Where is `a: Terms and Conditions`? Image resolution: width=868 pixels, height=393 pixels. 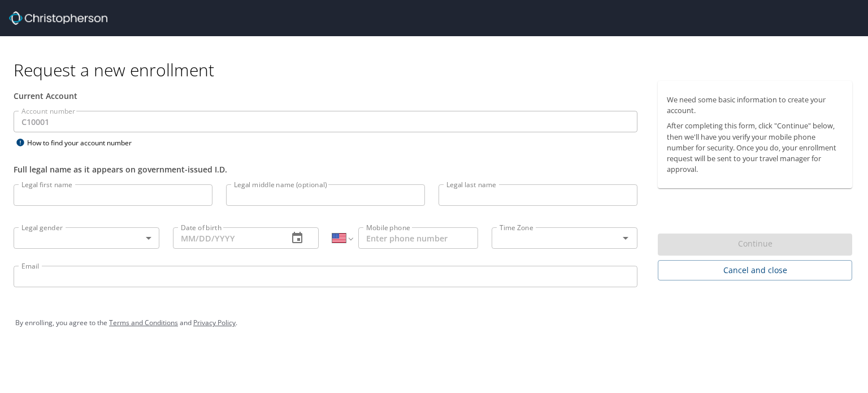
a: Terms and Conditions is located at coordinates (143, 322).